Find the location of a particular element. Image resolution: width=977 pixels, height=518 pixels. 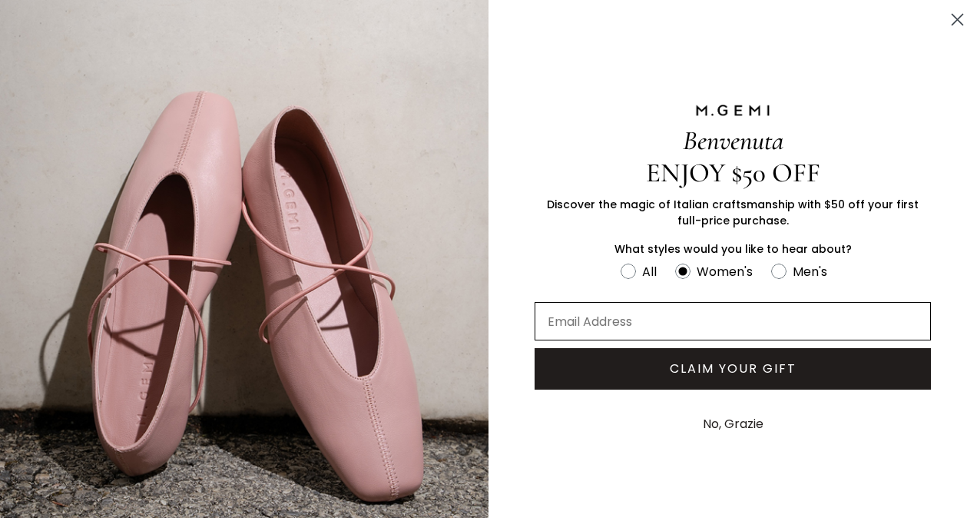

button: CLAIM YOUR GIFT is located at coordinates (733, 369).